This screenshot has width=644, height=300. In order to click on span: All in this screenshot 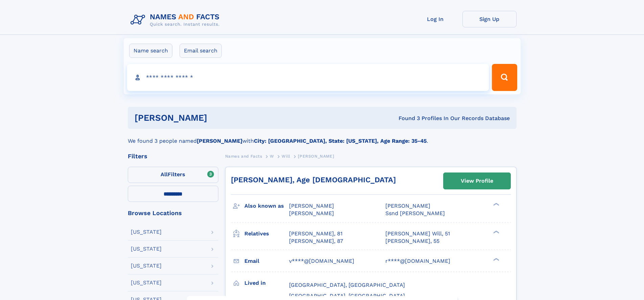, I will do `click(164, 174)`.